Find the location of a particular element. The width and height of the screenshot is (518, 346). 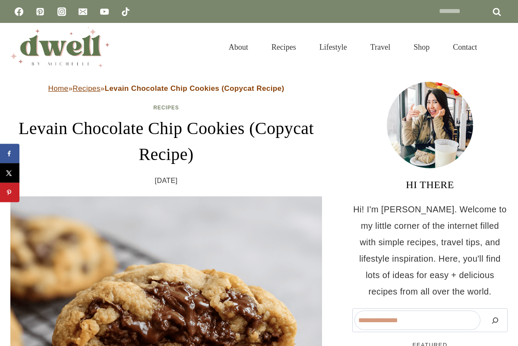

a: Travel is located at coordinates (381, 47).